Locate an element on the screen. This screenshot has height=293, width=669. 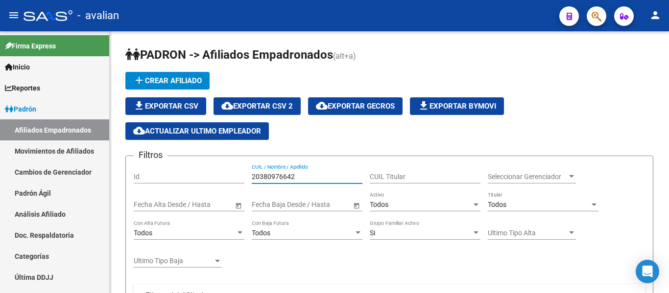
h3: Filtros is located at coordinates (150, 155).